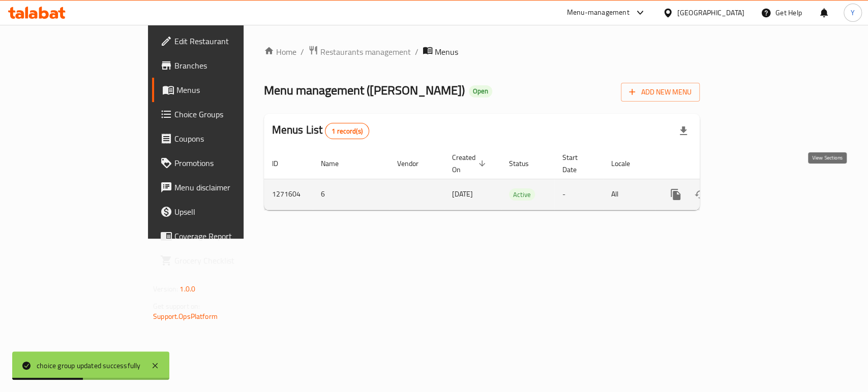 The width and height of the screenshot is (868, 392). What do you see at coordinates (481, 91) in the screenshot?
I see `span: Open` at bounding box center [481, 91].